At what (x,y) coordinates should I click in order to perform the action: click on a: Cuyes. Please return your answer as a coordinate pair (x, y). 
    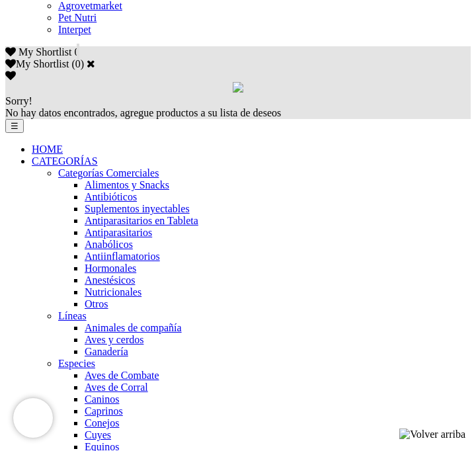
    Looking at the image, I should click on (97, 434).